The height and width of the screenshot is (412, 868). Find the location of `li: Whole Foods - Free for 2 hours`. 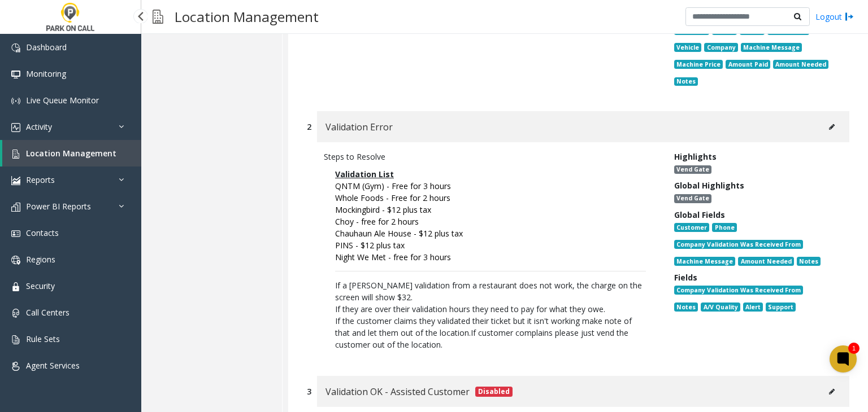

li: Whole Foods - Free for 2 hours is located at coordinates (490, 198).